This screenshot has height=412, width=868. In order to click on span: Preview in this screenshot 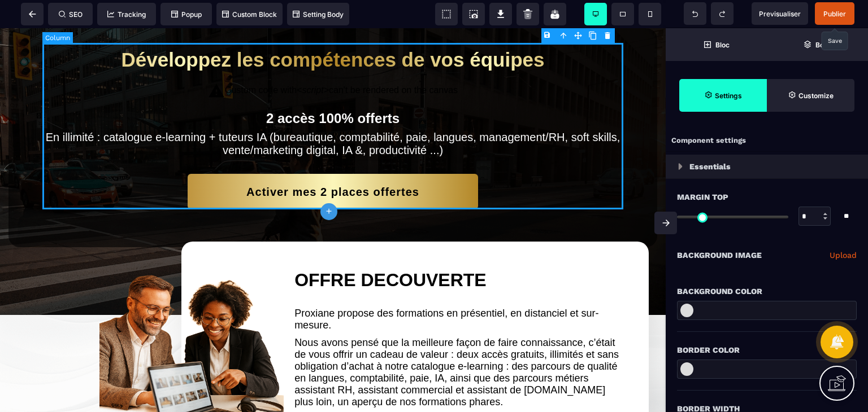, I will do `click(780, 14)`.